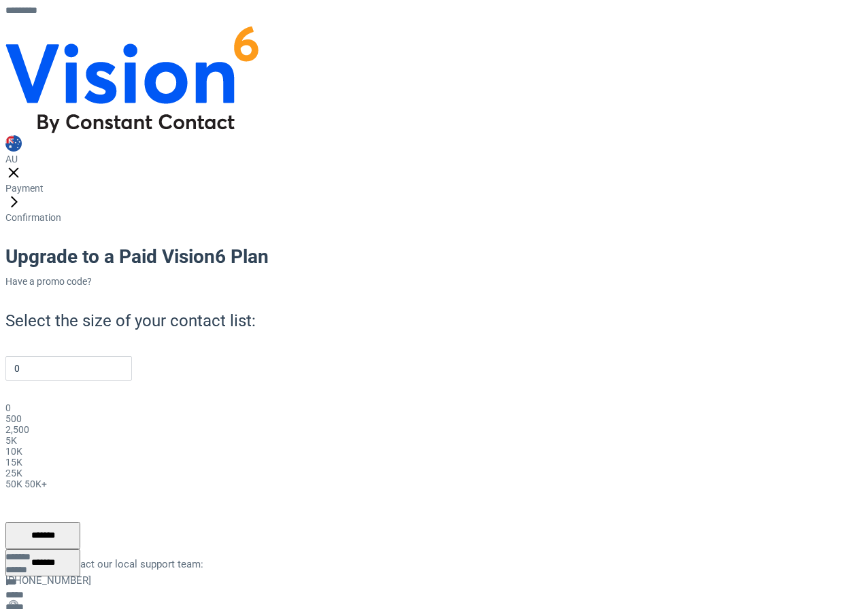 The height and width of the screenshot is (609, 868). I want to click on span: 0, so click(8, 408).